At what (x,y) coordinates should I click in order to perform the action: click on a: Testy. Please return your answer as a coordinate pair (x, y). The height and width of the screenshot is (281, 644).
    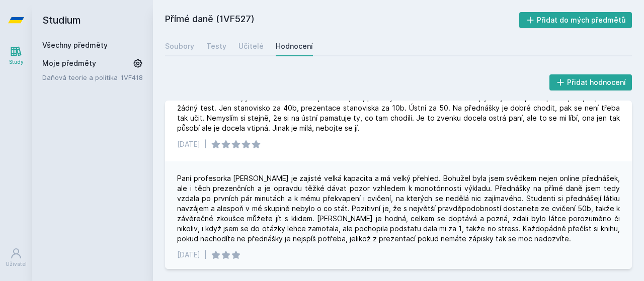
    Looking at the image, I should click on (216, 47).